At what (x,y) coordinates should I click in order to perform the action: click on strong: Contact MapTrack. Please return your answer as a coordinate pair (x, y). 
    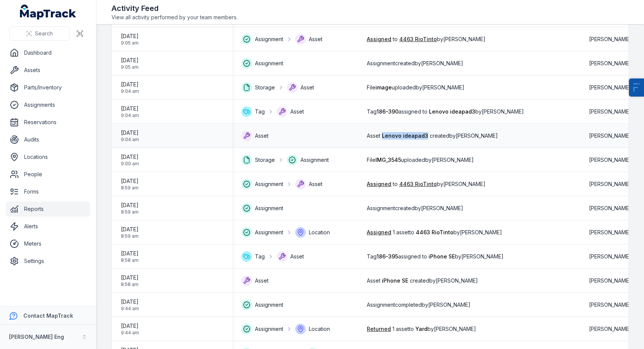
    Looking at the image, I should click on (48, 315).